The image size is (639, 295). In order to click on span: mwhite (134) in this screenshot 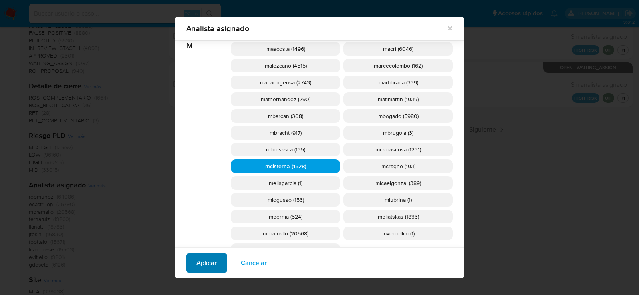, I will do `click(285, 250)`.